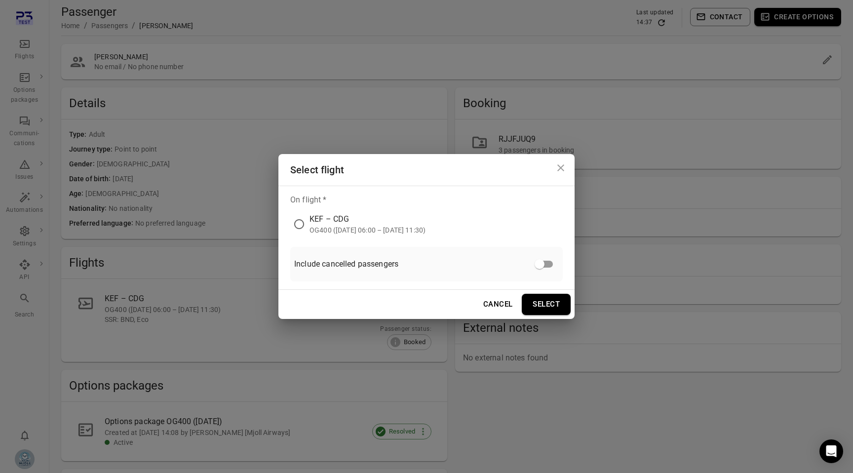  Describe the element at coordinates (498, 304) in the screenshot. I see `button: Cancel` at that location.